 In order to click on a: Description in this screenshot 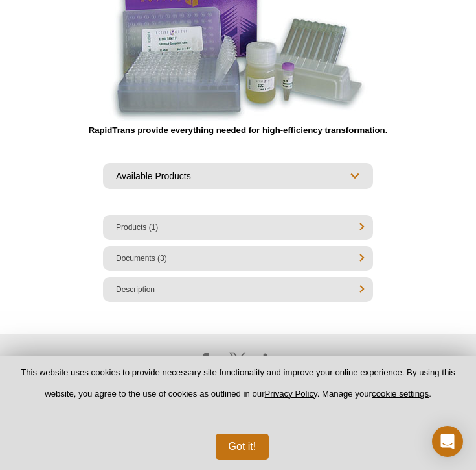, I will do `click(136, 290)`.